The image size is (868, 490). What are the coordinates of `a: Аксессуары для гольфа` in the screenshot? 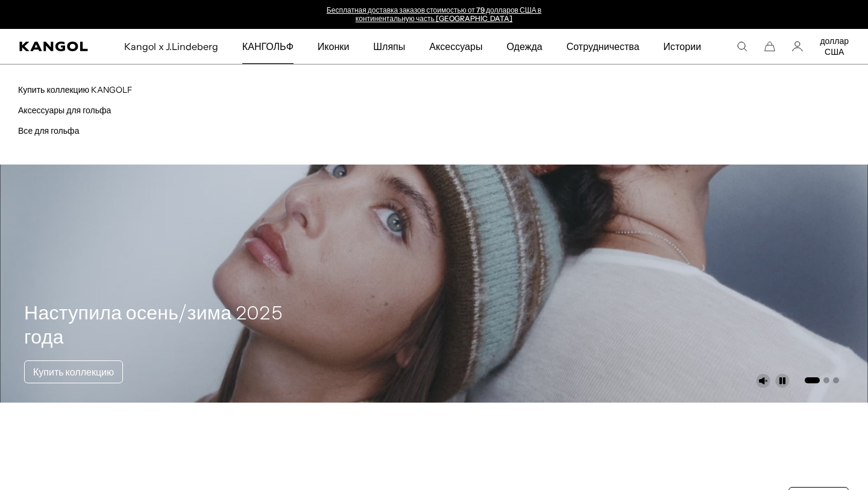 It's located at (65, 110).